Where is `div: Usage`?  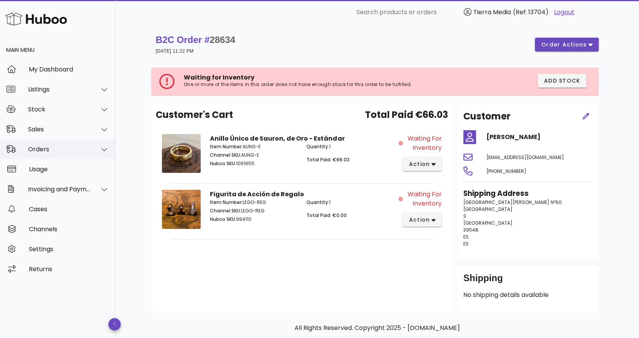
div: Usage is located at coordinates (69, 169).